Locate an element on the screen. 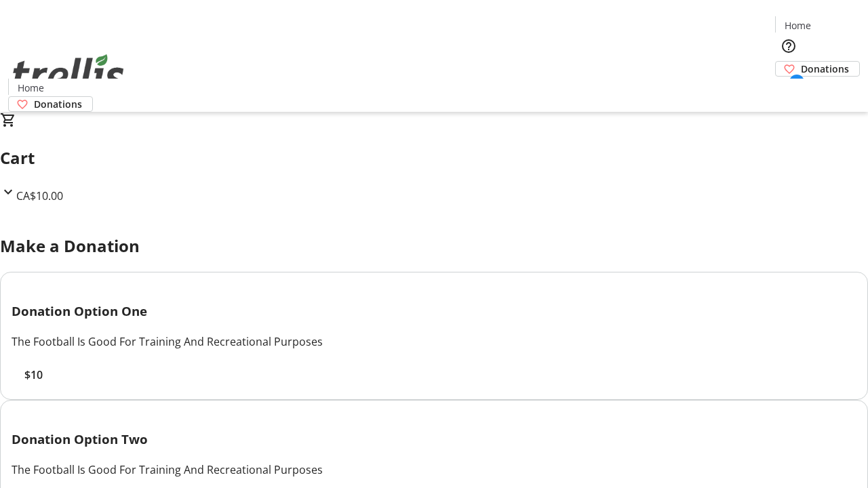 This screenshot has height=488, width=868. button: Help is located at coordinates (788, 46).